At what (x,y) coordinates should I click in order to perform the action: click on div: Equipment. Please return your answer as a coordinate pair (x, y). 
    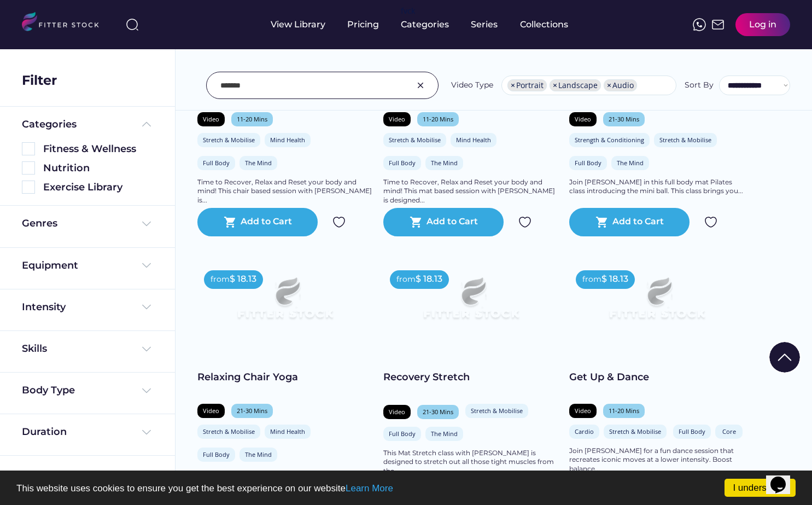
    Looking at the image, I should click on (50, 265).